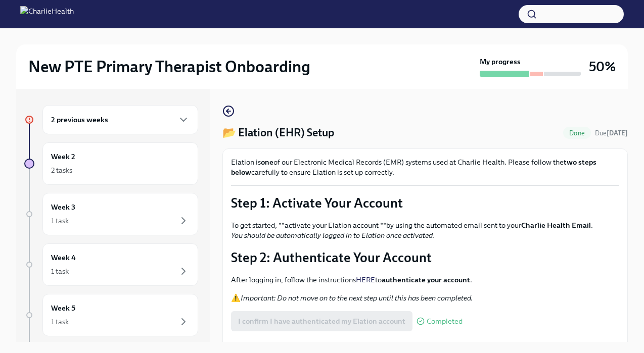 This screenshot has height=353, width=644. What do you see at coordinates (111, 163) in the screenshot?
I see `a: Week 22 tasks` at bounding box center [111, 163].